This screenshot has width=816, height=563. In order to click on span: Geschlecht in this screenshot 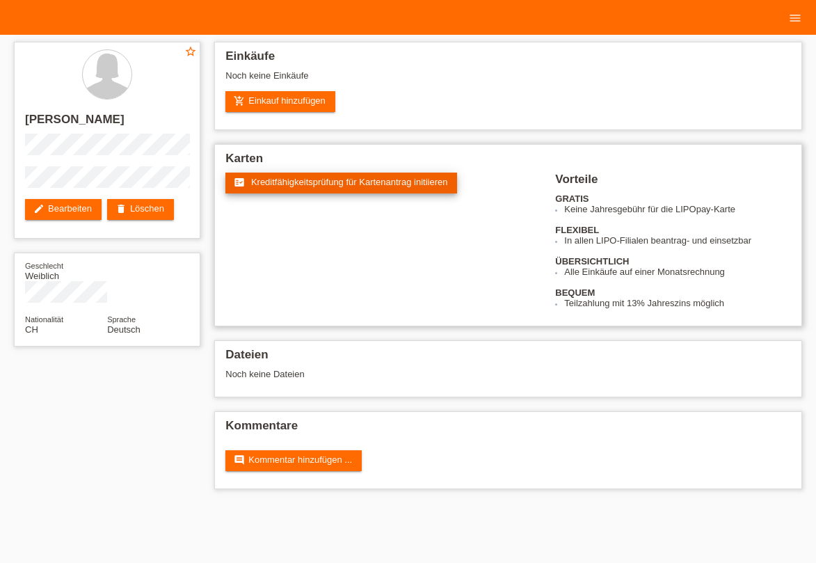, I will do `click(44, 266)`.